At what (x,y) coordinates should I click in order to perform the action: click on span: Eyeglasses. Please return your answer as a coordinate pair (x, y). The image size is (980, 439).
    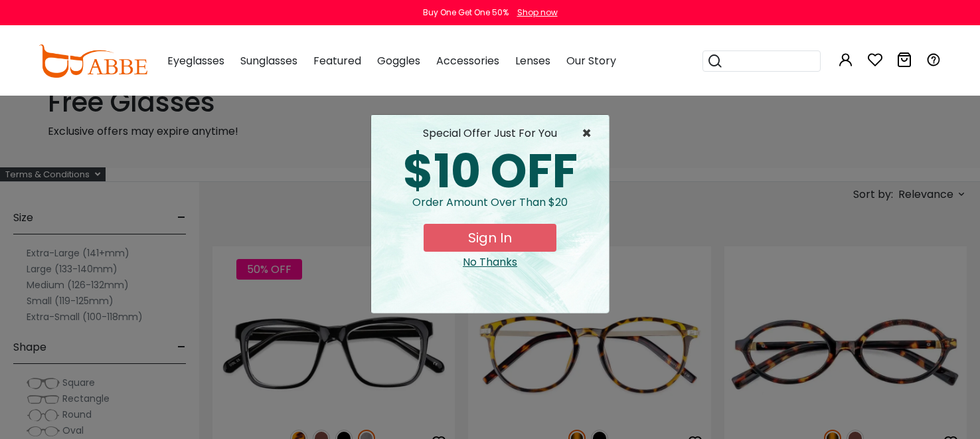
    Looking at the image, I should click on (196, 60).